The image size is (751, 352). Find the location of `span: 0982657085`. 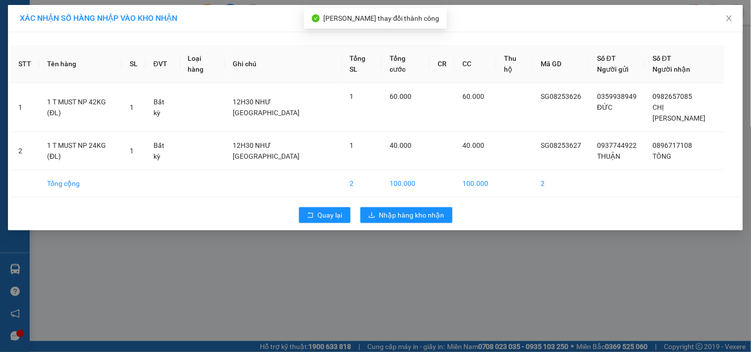

span: 0982657085 is located at coordinates (672, 97).